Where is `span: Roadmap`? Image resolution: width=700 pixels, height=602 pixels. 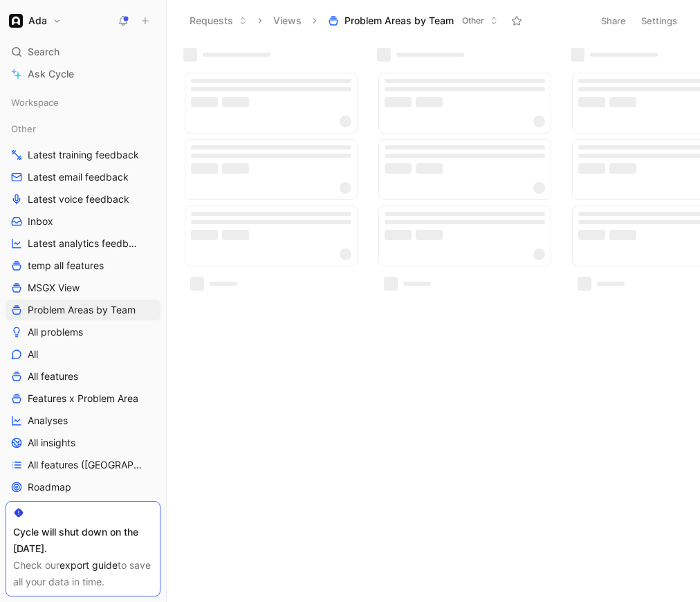 span: Roadmap is located at coordinates (49, 487).